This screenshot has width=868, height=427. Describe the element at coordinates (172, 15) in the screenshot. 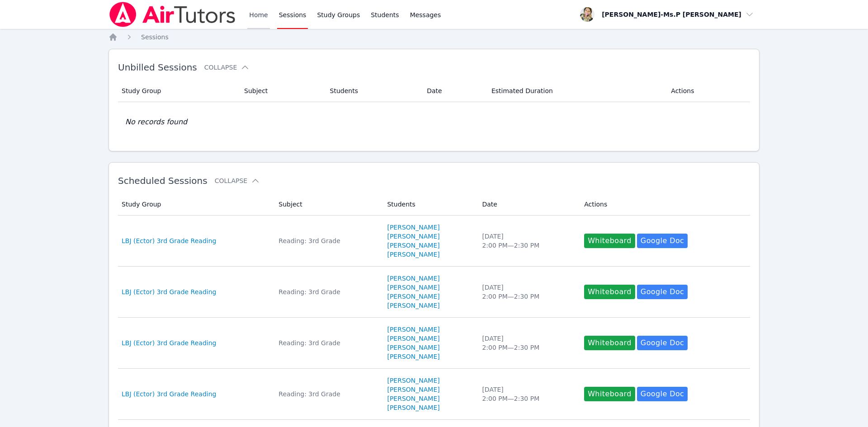

I see `img: Air Tutors` at that location.